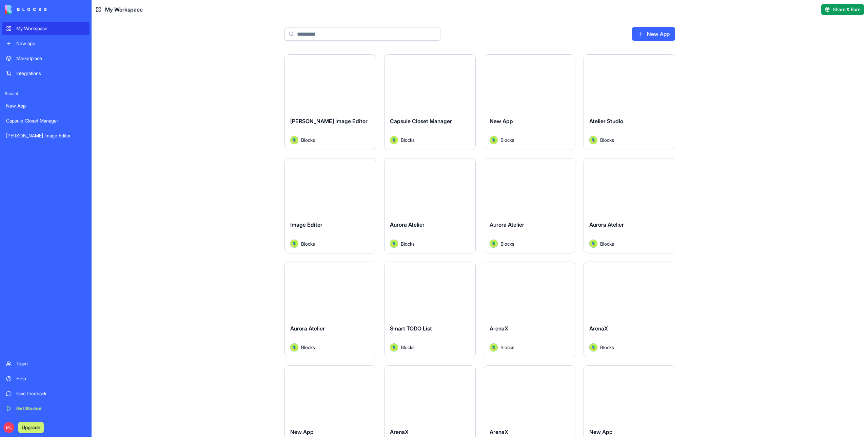 Image resolution: width=868 pixels, height=437 pixels. I want to click on a: Atelier StudioAvatarBlocks, so click(630, 102).